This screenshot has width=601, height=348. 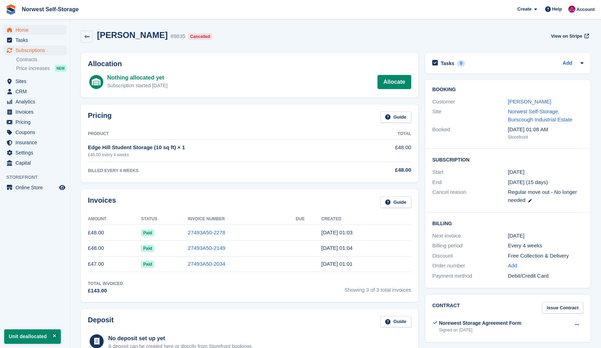 What do you see at coordinates (448, 63) in the screenshot?
I see `h2: Tasks` at bounding box center [448, 63].